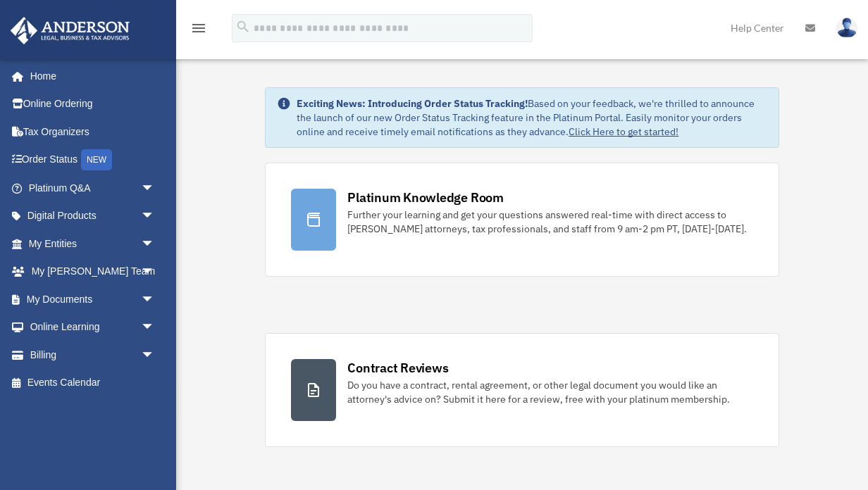 This screenshot has width=868, height=490. Describe the element at coordinates (93, 384) in the screenshot. I see `a: Events Calendar` at that location.